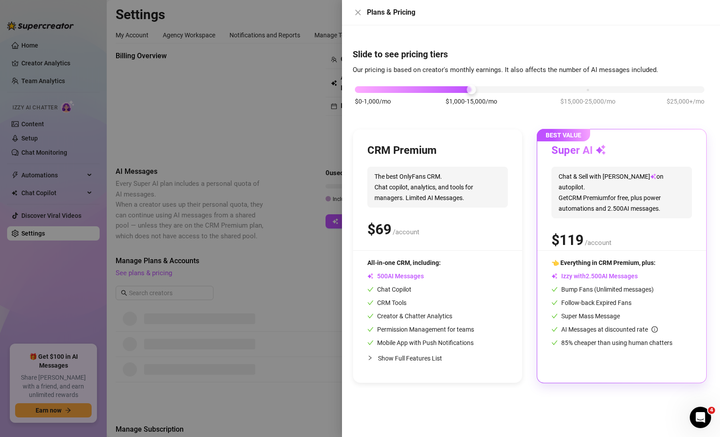  Describe the element at coordinates (420, 343) in the screenshot. I see `span: Mobile App with Push Notifications` at that location.